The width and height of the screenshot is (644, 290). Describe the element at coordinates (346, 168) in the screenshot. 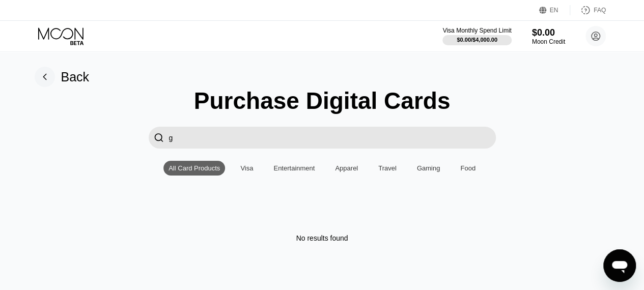

I see `div: Apparel` at that location.